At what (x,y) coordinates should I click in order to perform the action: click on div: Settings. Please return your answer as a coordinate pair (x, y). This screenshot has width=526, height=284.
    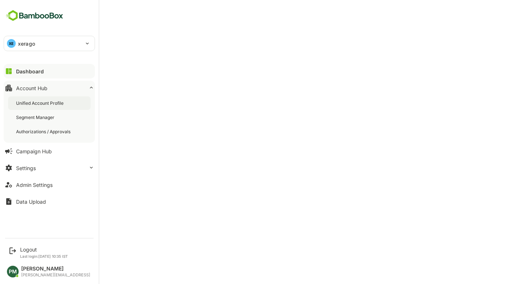
    Looking at the image, I should click on (26, 168).